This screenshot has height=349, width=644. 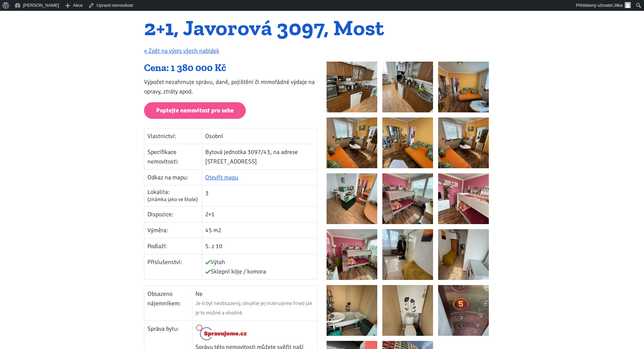 I want to click on td: Dispozice:, so click(x=173, y=214).